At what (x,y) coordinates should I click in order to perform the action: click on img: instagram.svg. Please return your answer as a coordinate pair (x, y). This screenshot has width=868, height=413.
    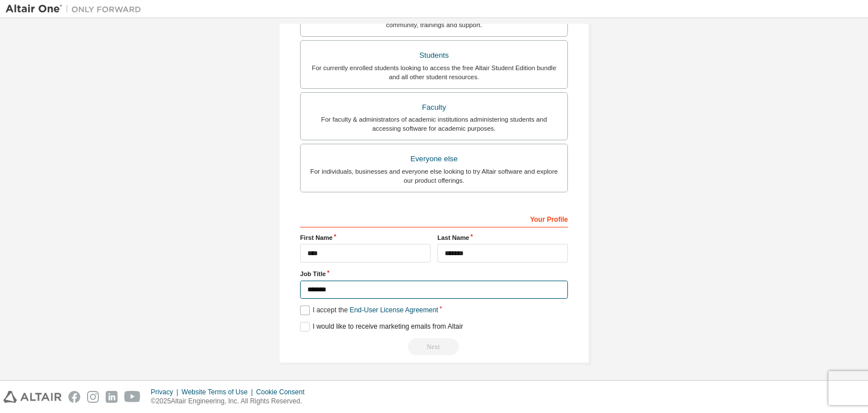
    Looking at the image, I should click on (93, 396).